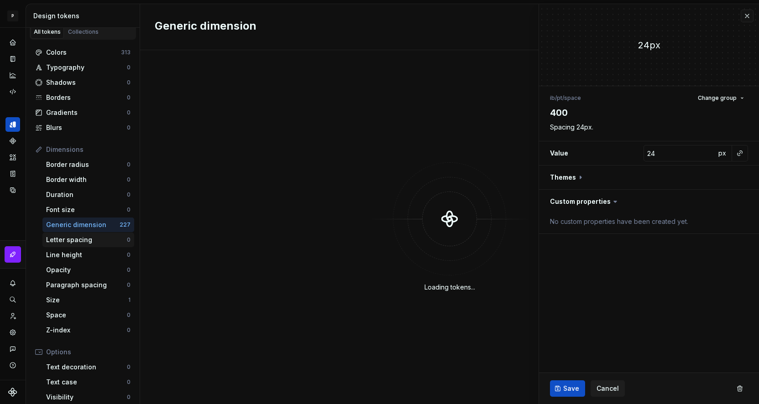  What do you see at coordinates (88, 331) in the screenshot?
I see `a: Z-index0` at bounding box center [88, 331].